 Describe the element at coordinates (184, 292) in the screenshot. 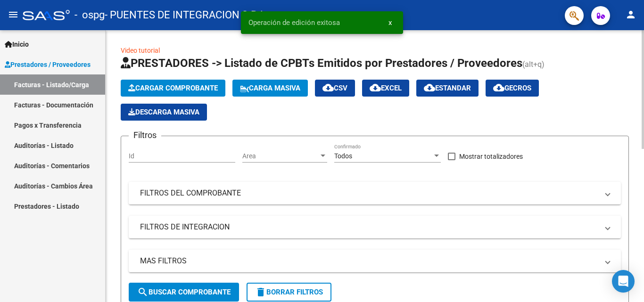

I see `span: Buscar Comprobante` at that location.